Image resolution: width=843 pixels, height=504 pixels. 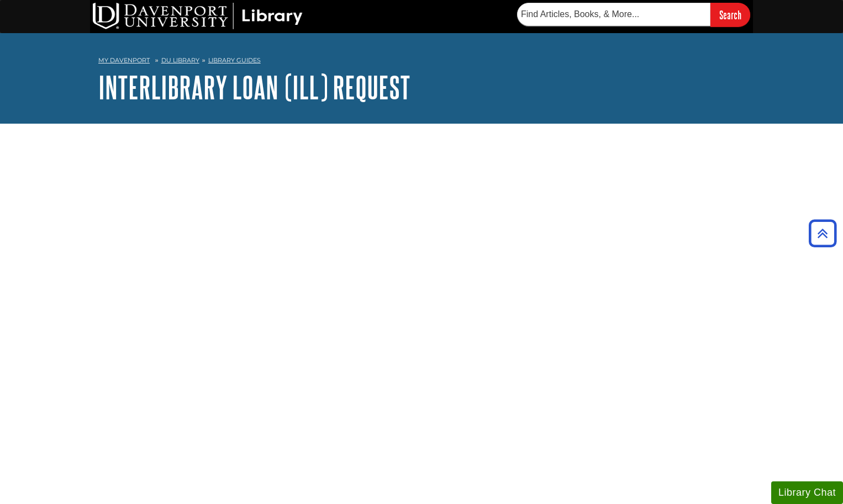 I want to click on a: Library Guides, so click(x=234, y=60).